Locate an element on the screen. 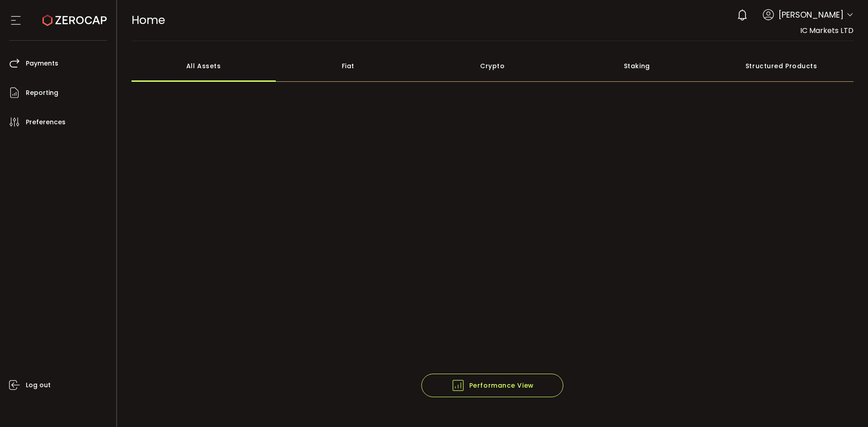 This screenshot has width=868, height=427. span: IC Markets LTD is located at coordinates (827, 30).